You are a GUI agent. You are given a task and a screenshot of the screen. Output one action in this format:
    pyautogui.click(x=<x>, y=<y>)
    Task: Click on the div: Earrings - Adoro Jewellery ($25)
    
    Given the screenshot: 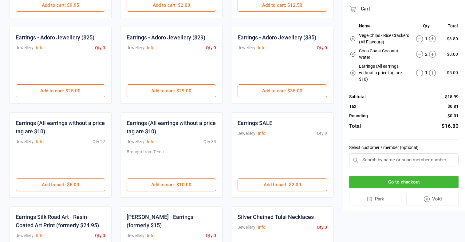 What is the action you would take?
    pyautogui.click(x=55, y=37)
    